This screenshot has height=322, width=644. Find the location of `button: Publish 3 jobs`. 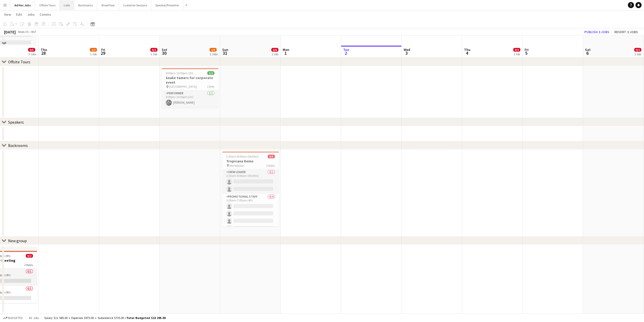

button: Publish 3 jobs is located at coordinates (596, 32).